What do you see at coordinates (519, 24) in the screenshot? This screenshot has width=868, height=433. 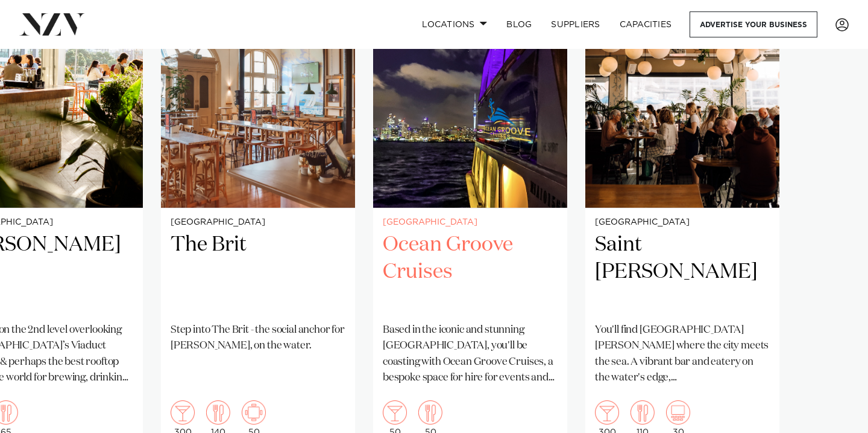 I see `a: BLOG` at bounding box center [519, 24].